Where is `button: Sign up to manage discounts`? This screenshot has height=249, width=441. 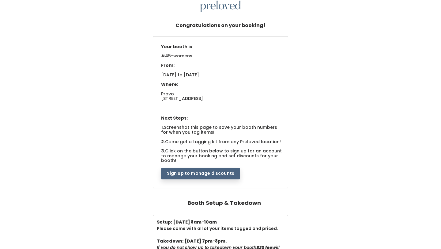 button: Sign up to manage discounts is located at coordinates (201, 173).